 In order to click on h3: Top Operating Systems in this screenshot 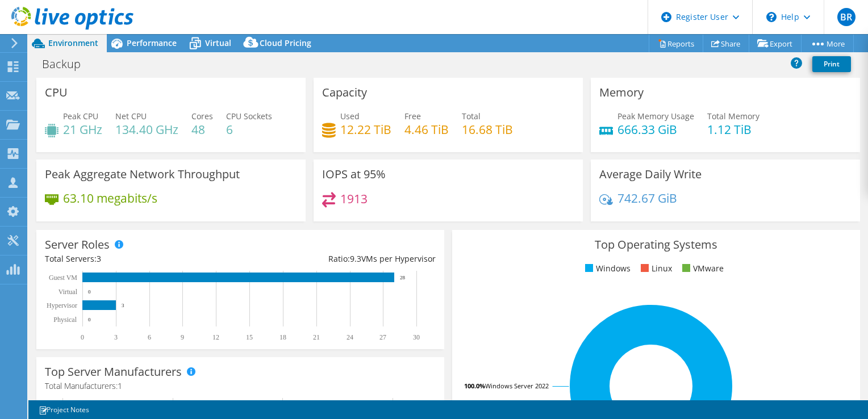, I will do `click(656, 244)`.